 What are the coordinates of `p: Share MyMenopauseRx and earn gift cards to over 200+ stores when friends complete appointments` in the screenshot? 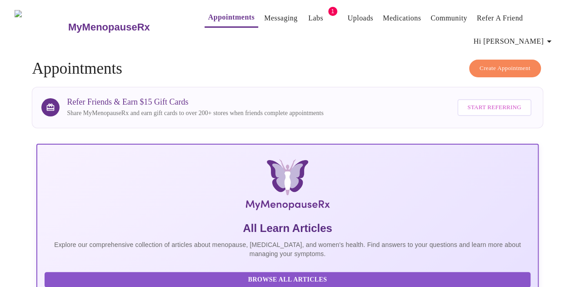 It's located at (195, 113).